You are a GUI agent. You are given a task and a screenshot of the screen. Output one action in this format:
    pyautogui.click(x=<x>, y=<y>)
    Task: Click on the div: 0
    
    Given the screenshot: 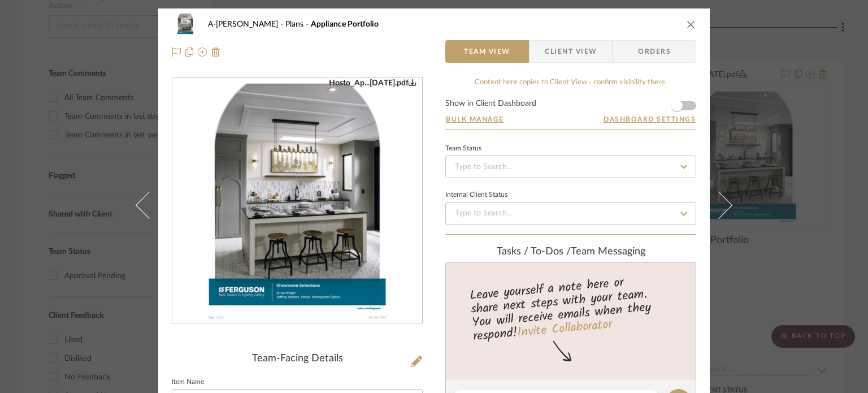 What is the action you would take?
    pyautogui.click(x=297, y=201)
    